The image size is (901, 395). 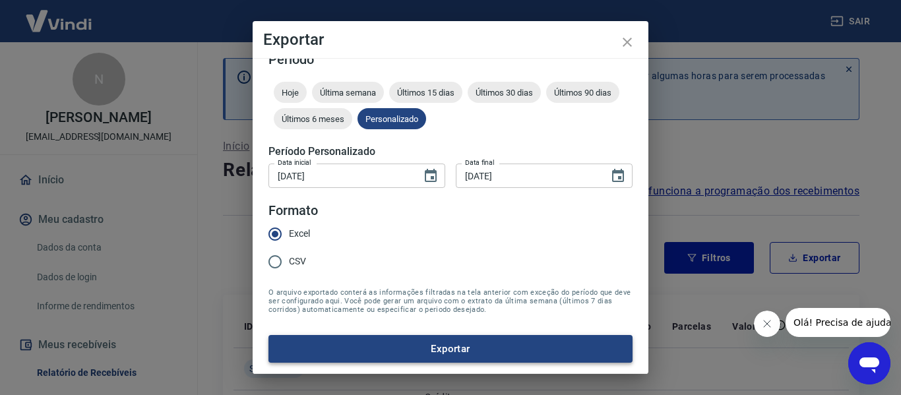 I want to click on label: Data final, so click(x=480, y=162).